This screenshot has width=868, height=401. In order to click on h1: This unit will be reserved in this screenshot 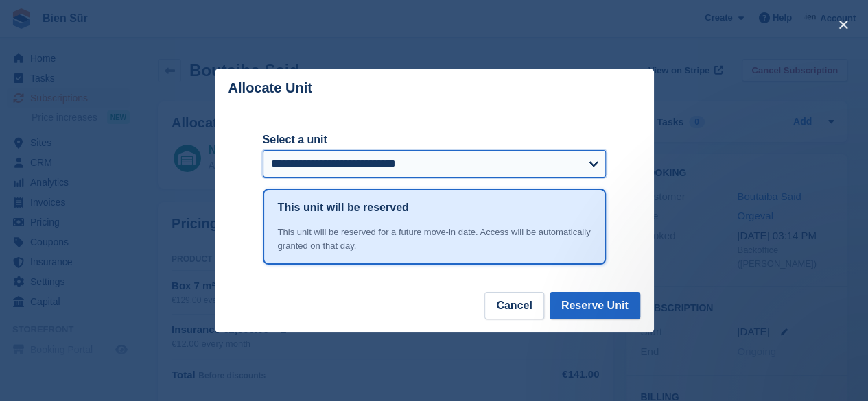, I will do `click(343, 208)`.